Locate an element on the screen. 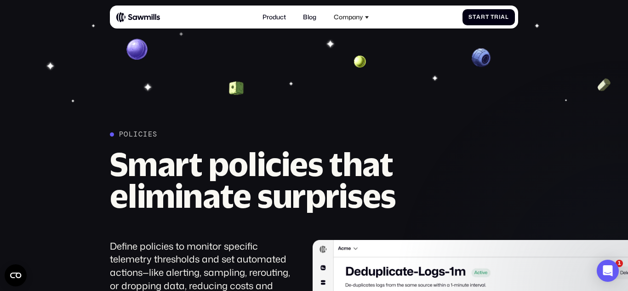  a: StartTrial is located at coordinates (489, 17).